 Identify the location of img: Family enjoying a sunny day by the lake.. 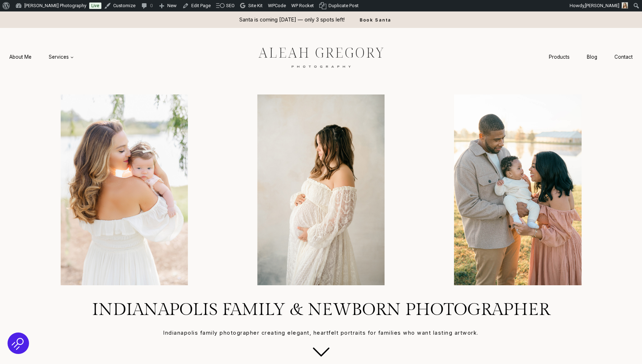
(518, 190).